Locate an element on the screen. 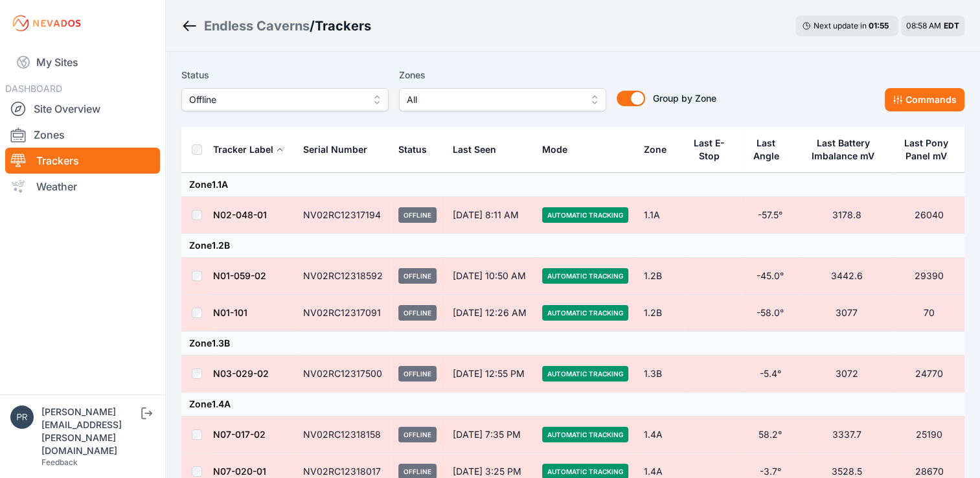 The height and width of the screenshot is (478, 980). a: Zones is located at coordinates (82, 135).